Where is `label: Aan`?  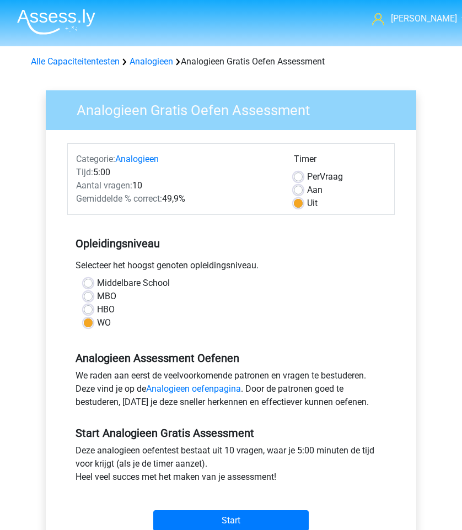 label: Aan is located at coordinates (315, 190).